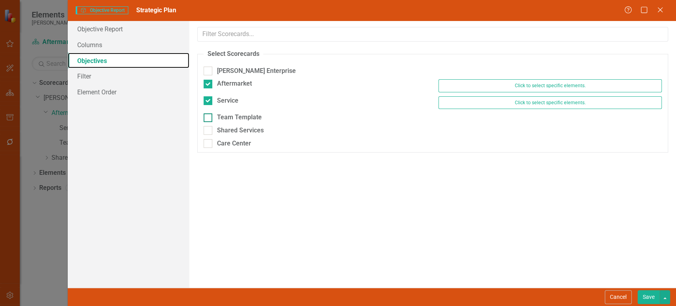 The height and width of the screenshot is (306, 676). What do you see at coordinates (649, 297) in the screenshot?
I see `button: Save` at bounding box center [649, 297].